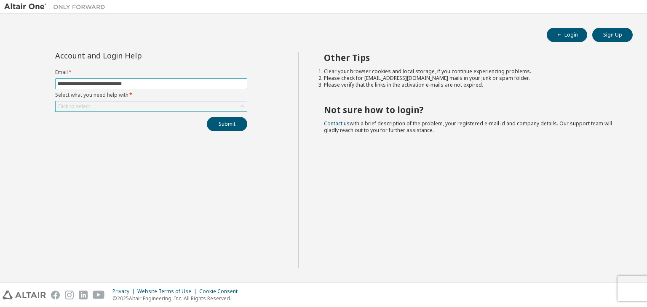 The width and height of the screenshot is (647, 307). I want to click on button: Sign Up, so click(612, 35).